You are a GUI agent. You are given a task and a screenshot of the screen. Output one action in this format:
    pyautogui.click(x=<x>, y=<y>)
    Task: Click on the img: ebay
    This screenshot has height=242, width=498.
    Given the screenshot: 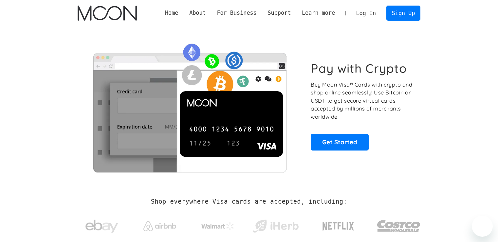 What is the action you would take?
    pyautogui.click(x=102, y=226)
    